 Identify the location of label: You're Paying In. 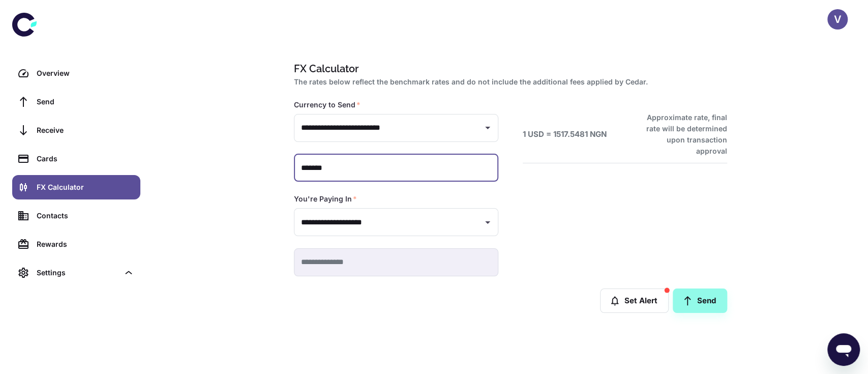
(325, 199).